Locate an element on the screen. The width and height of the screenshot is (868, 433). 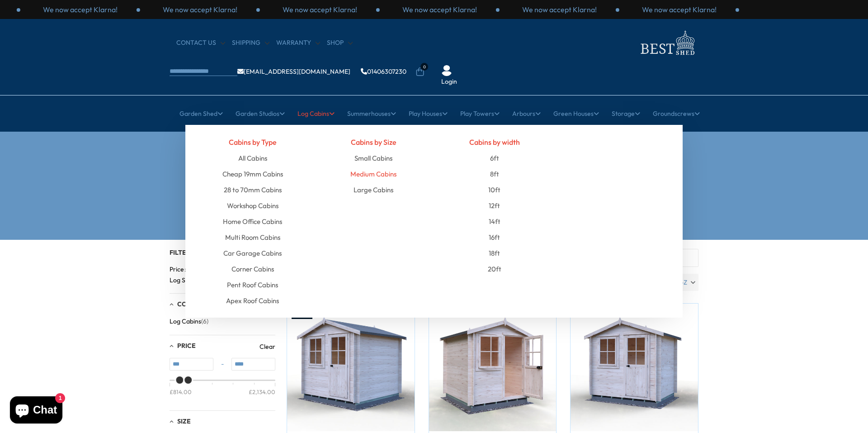
a: 20ft is located at coordinates (495, 269).